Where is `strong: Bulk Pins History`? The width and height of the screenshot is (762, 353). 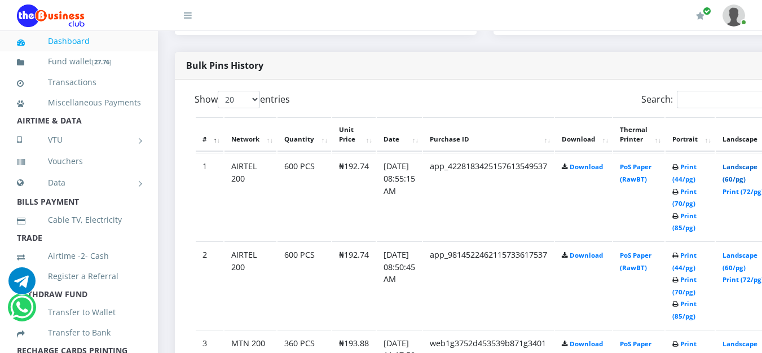
strong: Bulk Pins History is located at coordinates (224, 65).